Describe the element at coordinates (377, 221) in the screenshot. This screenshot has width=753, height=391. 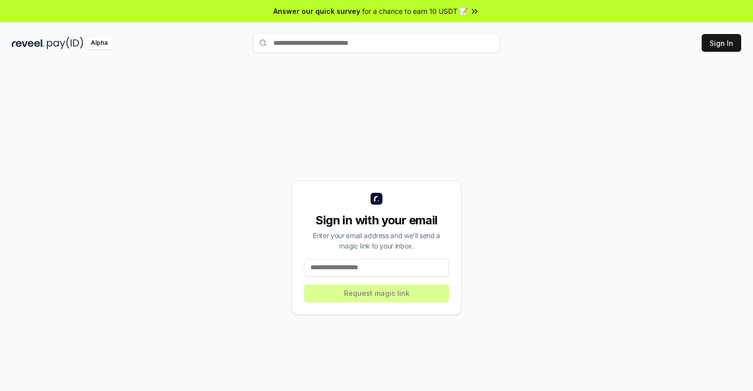
I see `div: Sign in with your email` at that location.